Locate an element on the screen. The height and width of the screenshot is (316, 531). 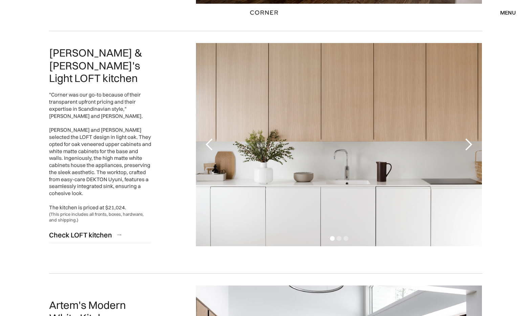
a: home is located at coordinates (266, 13).